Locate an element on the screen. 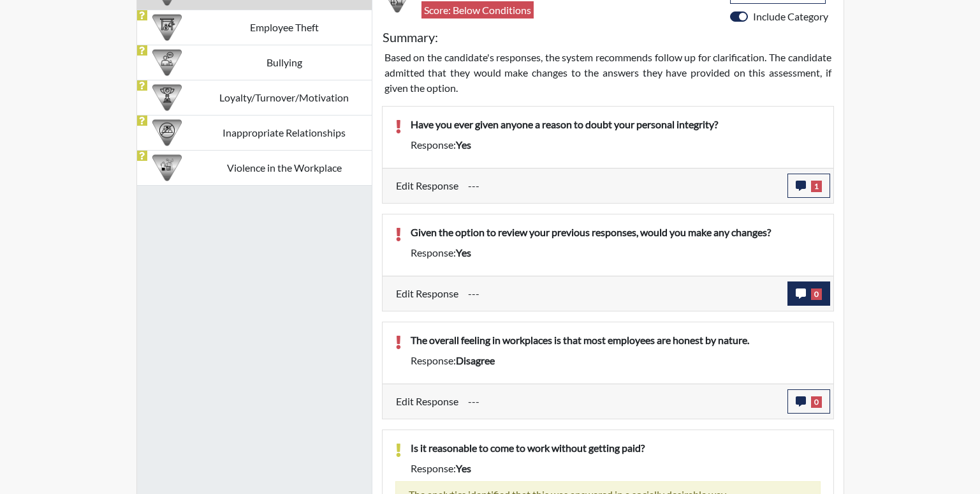 This screenshot has width=980, height=494. td: Inappropriate Relationships is located at coordinates (284, 132).